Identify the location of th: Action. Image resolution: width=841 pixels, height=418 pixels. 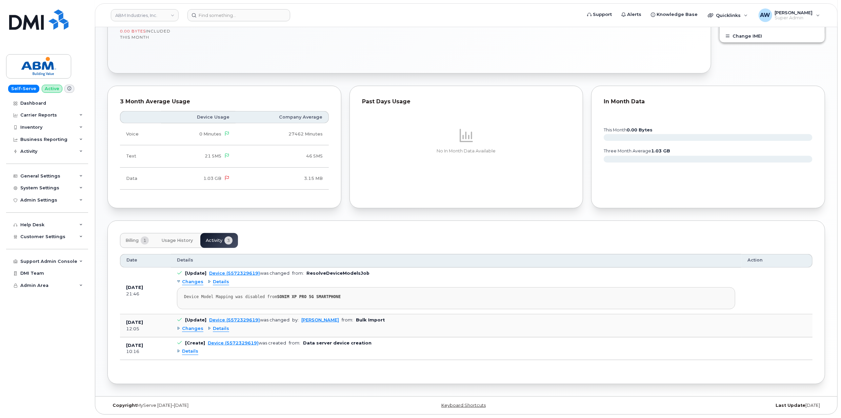
(777, 261).